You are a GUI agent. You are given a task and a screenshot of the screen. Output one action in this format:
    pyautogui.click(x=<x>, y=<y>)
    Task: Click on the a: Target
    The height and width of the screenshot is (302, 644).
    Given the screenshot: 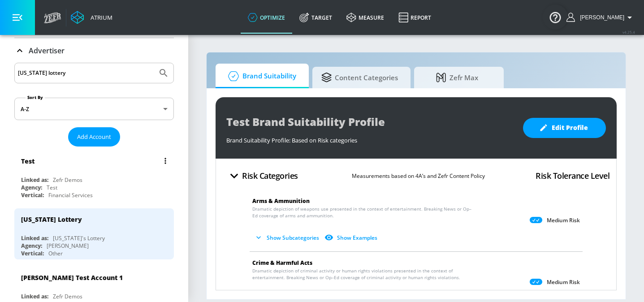 What is the action you would take?
    pyautogui.click(x=316, y=17)
    